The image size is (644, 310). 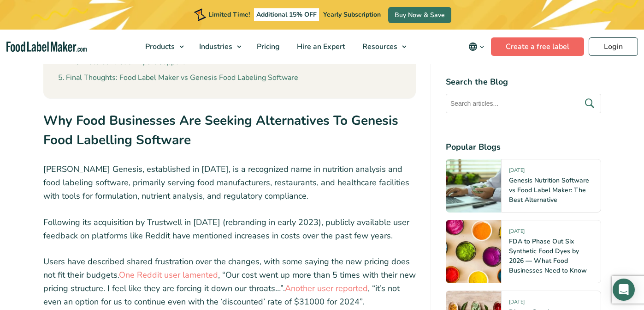 I want to click on a: Another user reported, so click(x=326, y=288).